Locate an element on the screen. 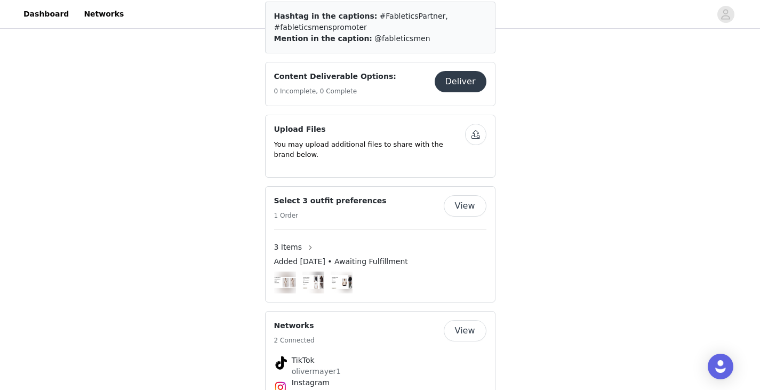  h5: 2 Connected is located at coordinates (295, 340).